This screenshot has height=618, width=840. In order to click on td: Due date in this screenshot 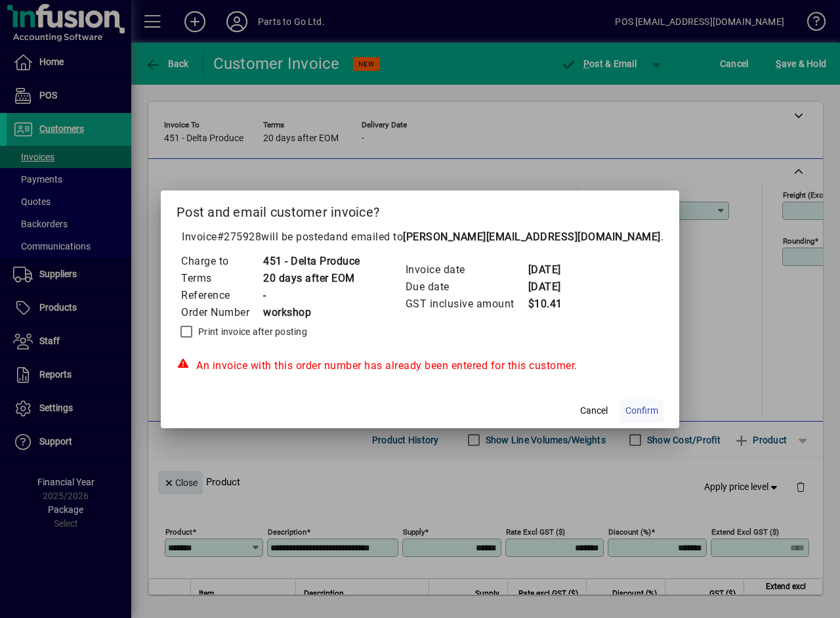, I will do `click(466, 287)`.